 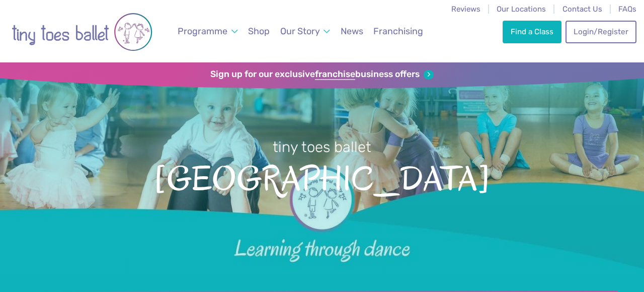 I want to click on span: Reviews, so click(x=466, y=9).